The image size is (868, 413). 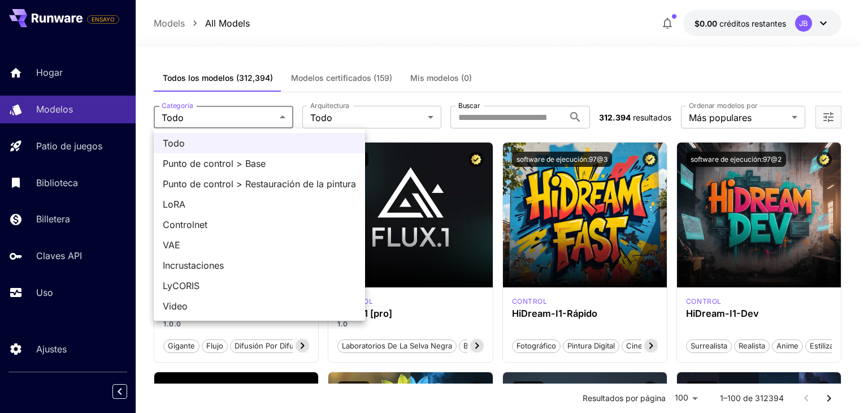 I want to click on font: Todo, so click(x=173, y=143).